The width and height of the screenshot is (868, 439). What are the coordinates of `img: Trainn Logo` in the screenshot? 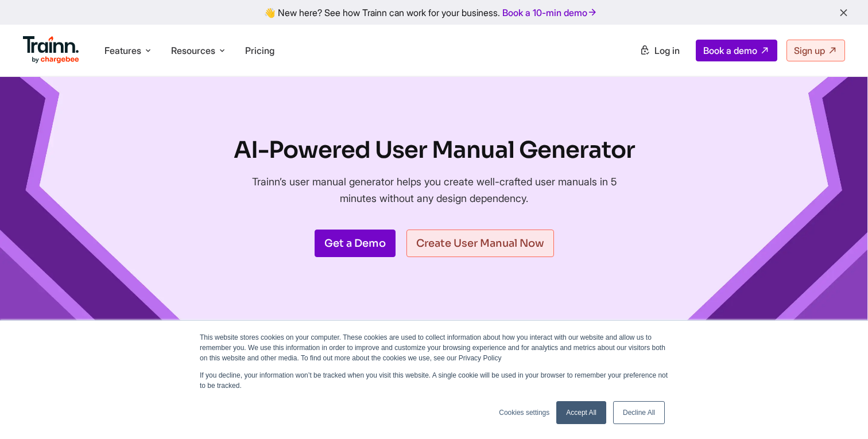 It's located at (51, 50).